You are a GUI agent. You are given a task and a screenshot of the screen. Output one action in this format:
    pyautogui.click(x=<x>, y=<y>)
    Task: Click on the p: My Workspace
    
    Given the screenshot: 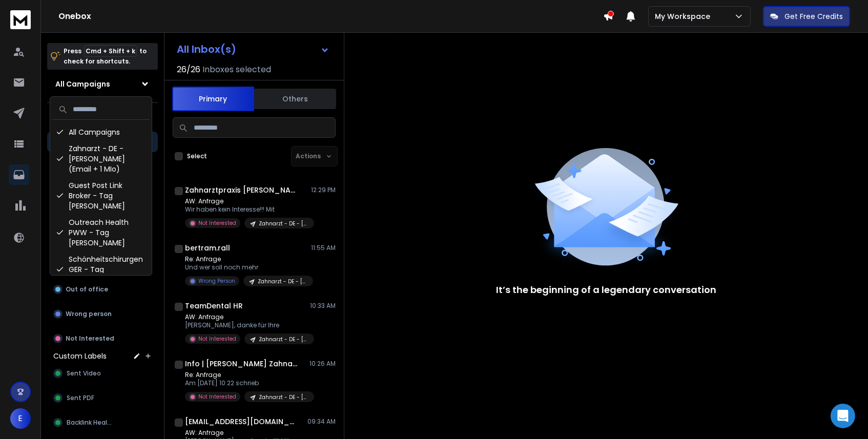 What is the action you would take?
    pyautogui.click(x=685, y=16)
    